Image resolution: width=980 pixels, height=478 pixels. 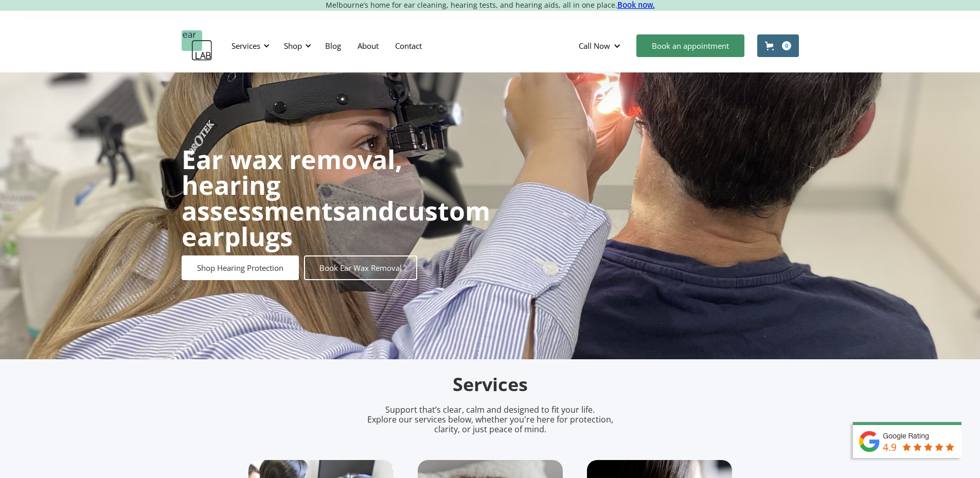 What do you see at coordinates (336, 224) in the screenshot?
I see `strong: custom earplugs` at bounding box center [336, 224].